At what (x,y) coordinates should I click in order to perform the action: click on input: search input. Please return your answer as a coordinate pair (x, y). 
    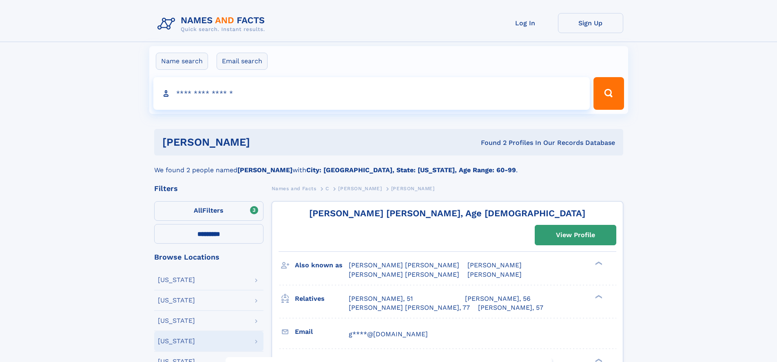
    Looking at the image, I should click on (372, 93).